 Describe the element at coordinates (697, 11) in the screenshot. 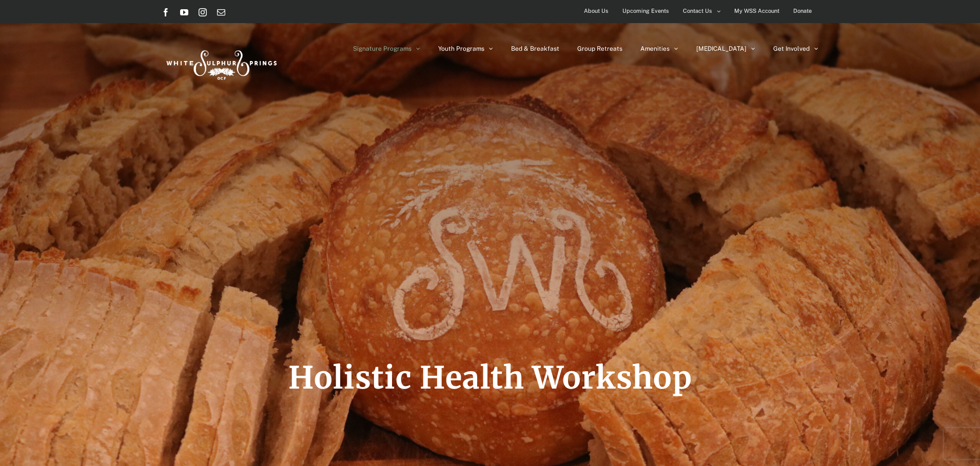

I see `span: Contact Us` at that location.